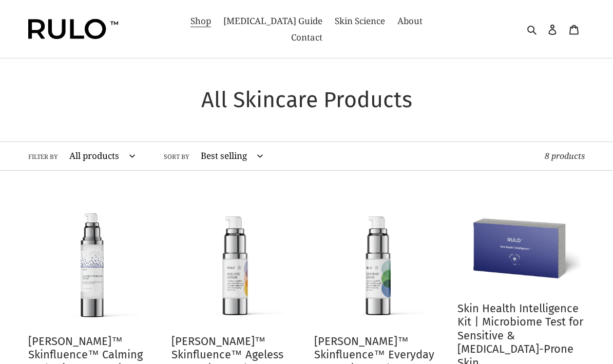  Describe the element at coordinates (306, 100) in the screenshot. I see `h1: All Skincare Products` at that location.